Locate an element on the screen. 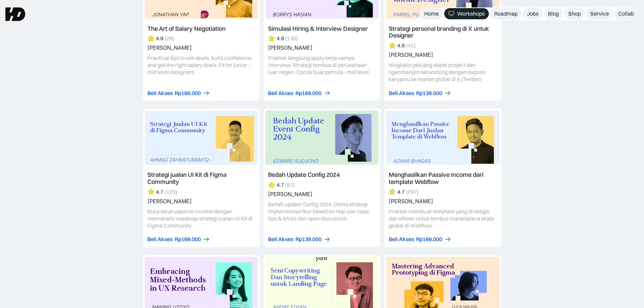 Image resolution: width=644 pixels, height=308 pixels. div: Blog is located at coordinates (553, 13).